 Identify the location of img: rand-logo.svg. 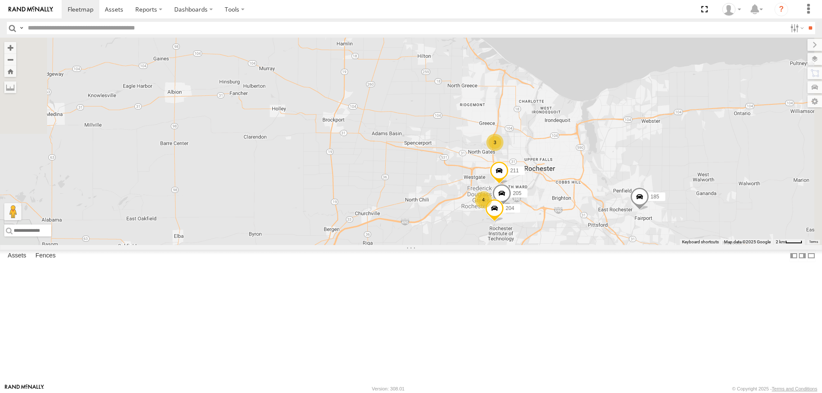
(31, 9).